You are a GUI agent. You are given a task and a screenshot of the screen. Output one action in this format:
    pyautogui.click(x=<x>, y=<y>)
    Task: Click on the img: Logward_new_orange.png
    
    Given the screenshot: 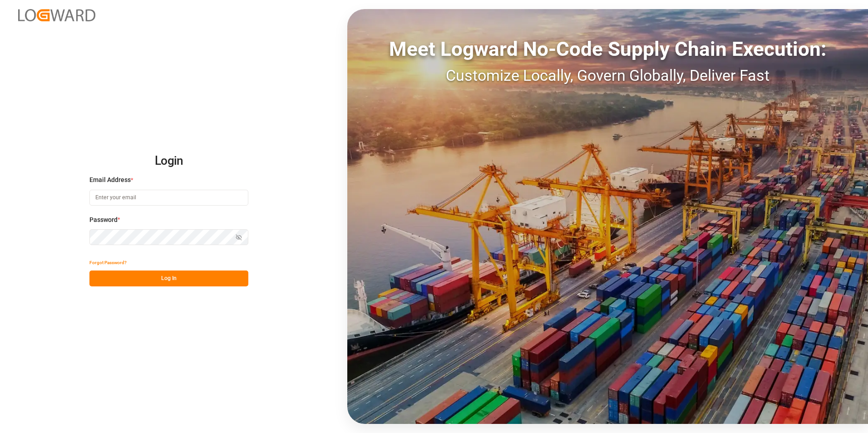 What is the action you would take?
    pyautogui.click(x=57, y=15)
    